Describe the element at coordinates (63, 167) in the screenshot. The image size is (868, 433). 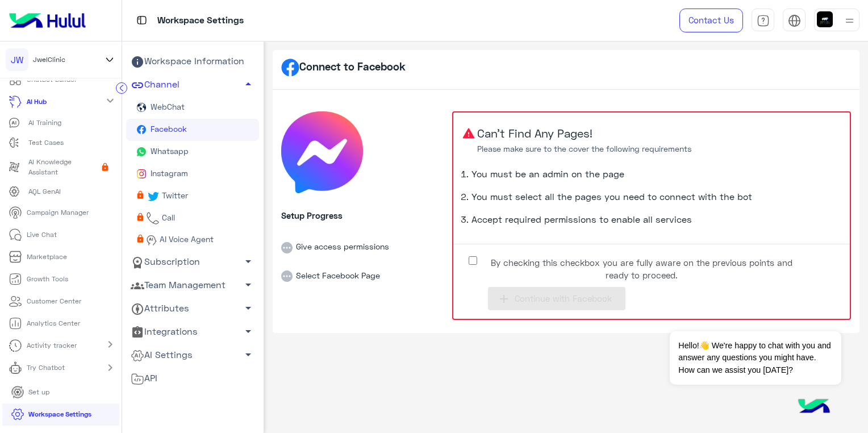
I see `p: AI Knowledge Assistant` at that location.